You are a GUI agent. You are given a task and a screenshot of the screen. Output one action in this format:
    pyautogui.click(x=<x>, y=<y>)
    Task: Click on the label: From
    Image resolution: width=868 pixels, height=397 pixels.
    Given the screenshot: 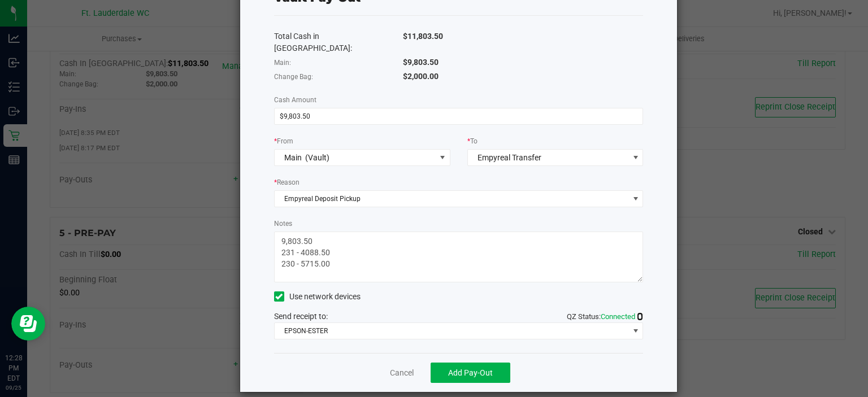 What is the action you would take?
    pyautogui.click(x=284, y=141)
    